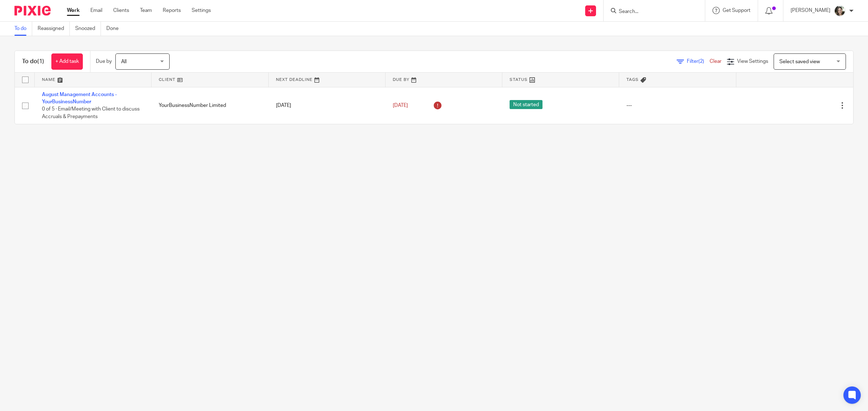  I want to click on a: Snoozed, so click(88, 29).